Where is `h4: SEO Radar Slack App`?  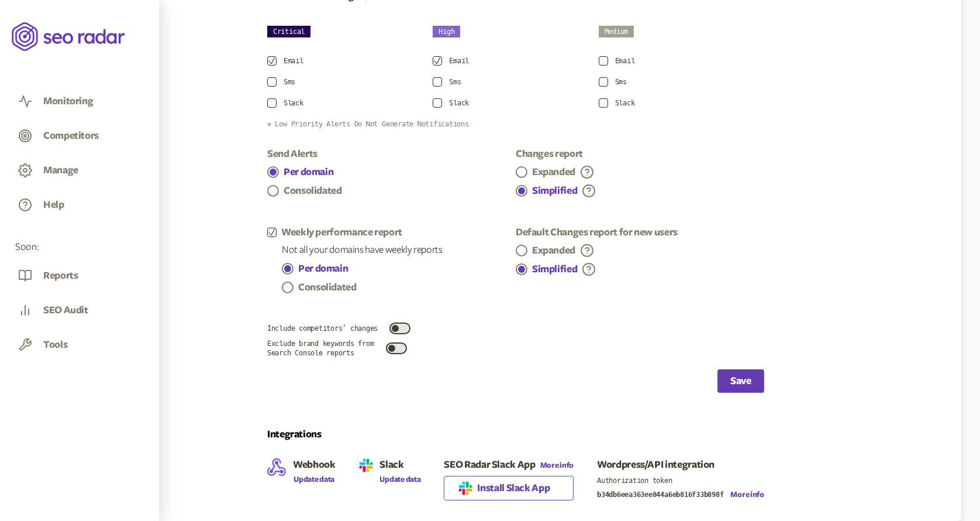 h4: SEO Radar Slack App is located at coordinates (489, 465).